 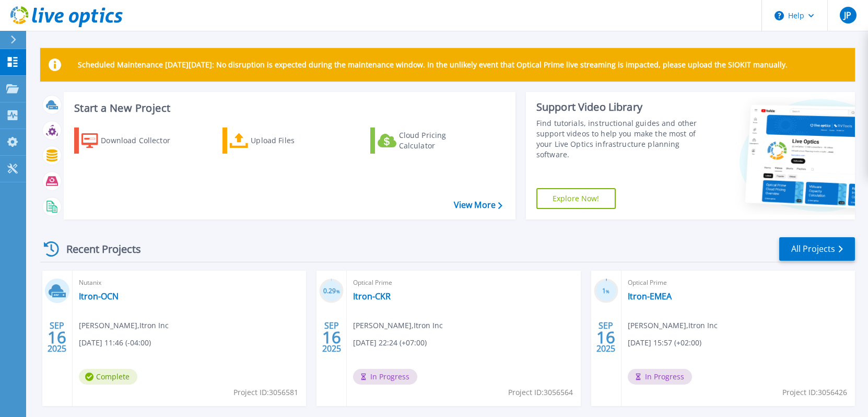 I want to click on h3: 0.29, so click(x=331, y=291).